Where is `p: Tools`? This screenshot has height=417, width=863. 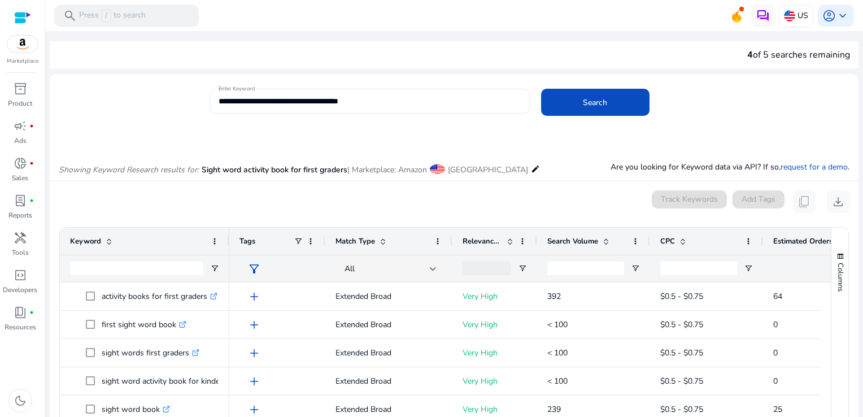
p: Tools is located at coordinates (20, 253).